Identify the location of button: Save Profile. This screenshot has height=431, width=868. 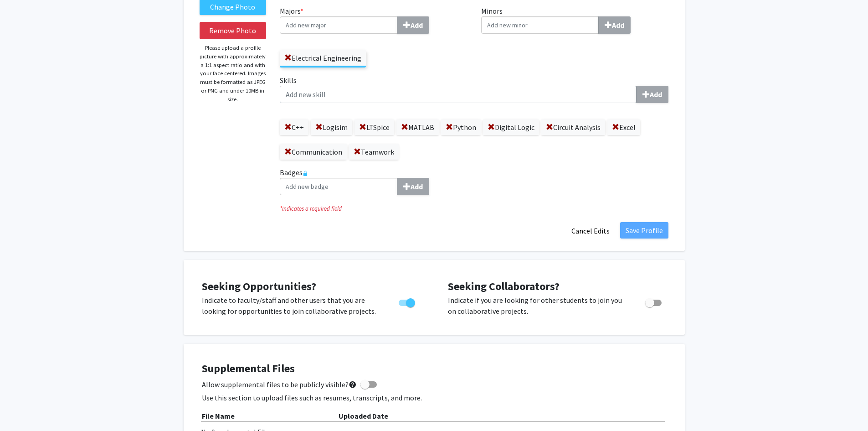
(644, 230).